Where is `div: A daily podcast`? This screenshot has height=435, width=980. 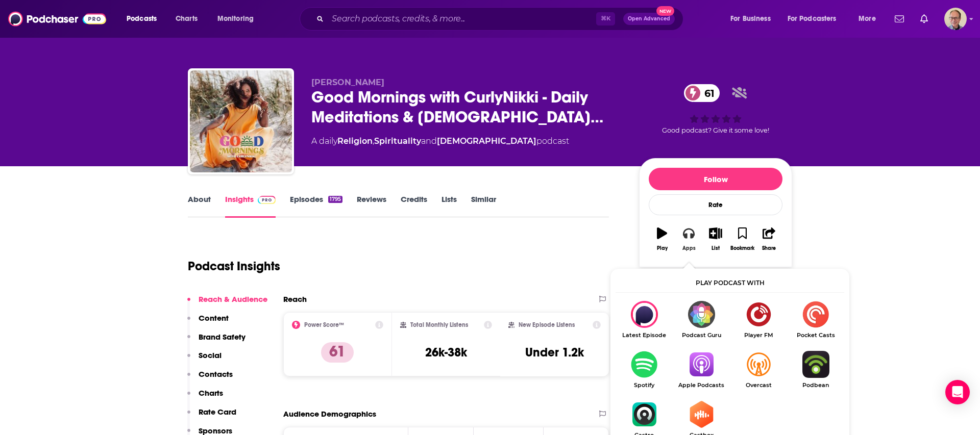
div: A daily podcast is located at coordinates (440, 141).